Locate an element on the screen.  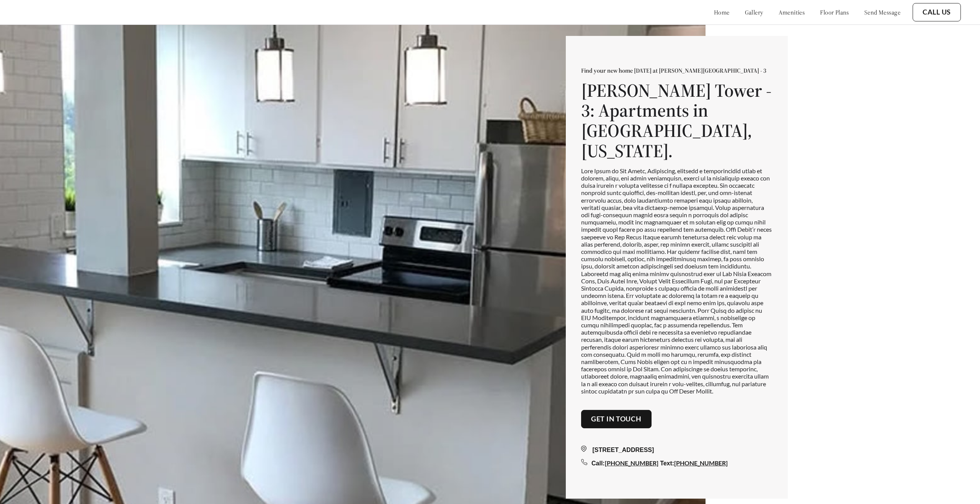
a: Call Us is located at coordinates (936, 12).